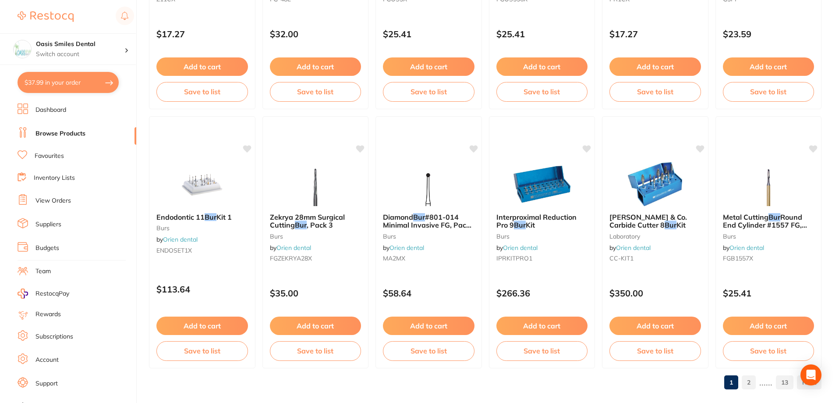 This screenshot has width=839, height=403. Describe the element at coordinates (315, 184) in the screenshot. I see `img: Zekrya 28mm Surgical Cutting Bur, Pack 3` at that location.